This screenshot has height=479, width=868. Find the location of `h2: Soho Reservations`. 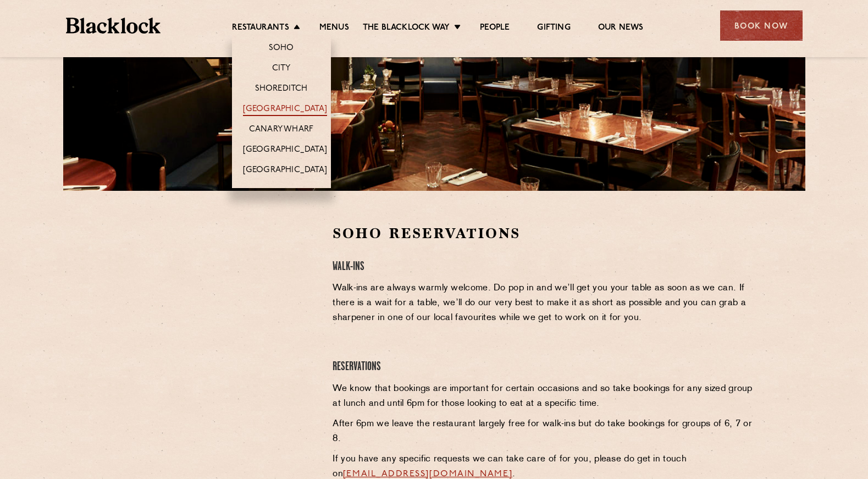

h2: Soho Reservations is located at coordinates (543, 233).